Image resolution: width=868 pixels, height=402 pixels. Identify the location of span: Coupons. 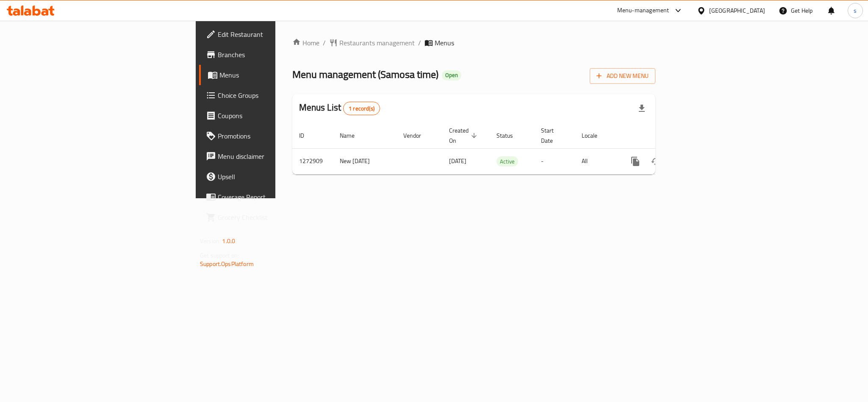
(276, 116).